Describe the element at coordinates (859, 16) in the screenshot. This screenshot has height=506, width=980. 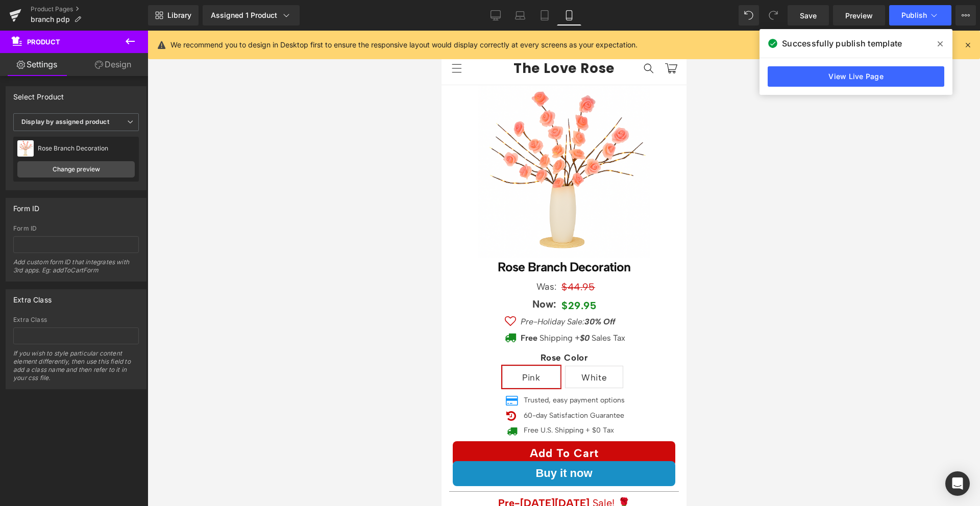
I see `span: Preview` at that location.